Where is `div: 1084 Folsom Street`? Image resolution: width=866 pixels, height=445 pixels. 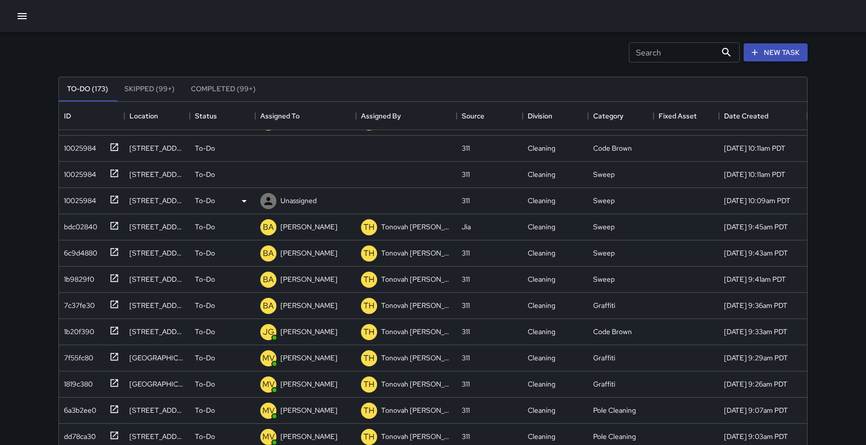 div: 1084 Folsom Street is located at coordinates (157, 253).